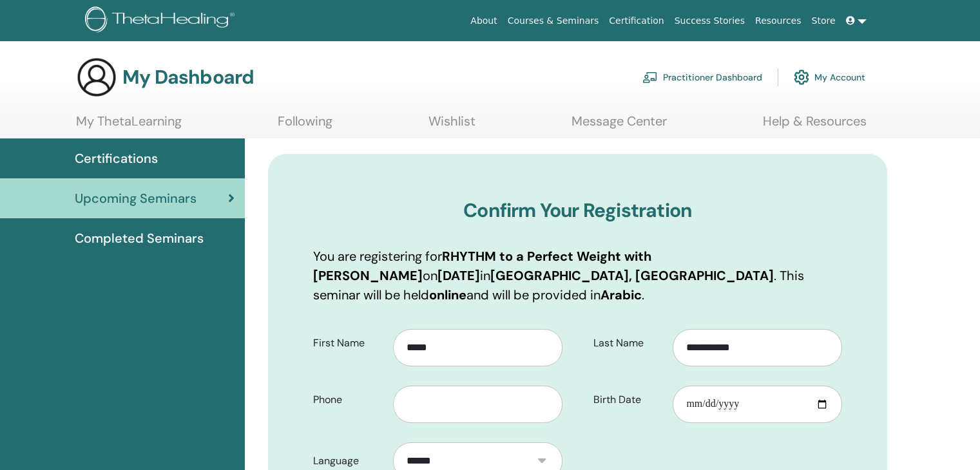 The width and height of the screenshot is (980, 470). Describe the element at coordinates (554, 20) in the screenshot. I see `a: Courses & Seminars` at that location.